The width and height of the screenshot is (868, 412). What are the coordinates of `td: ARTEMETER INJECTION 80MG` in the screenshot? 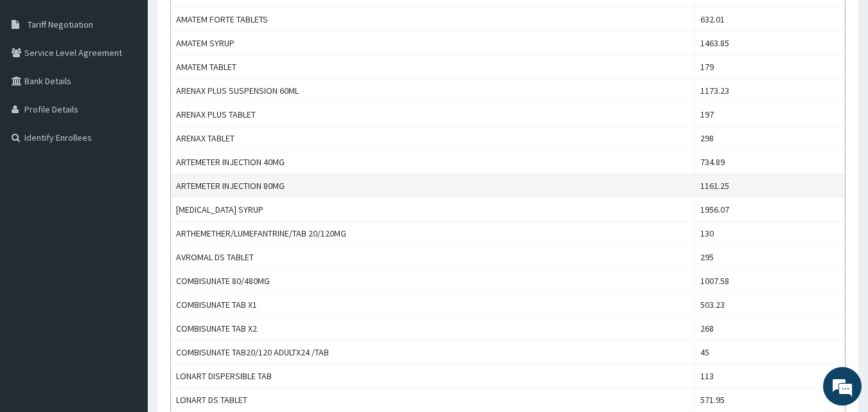 It's located at (433, 186).